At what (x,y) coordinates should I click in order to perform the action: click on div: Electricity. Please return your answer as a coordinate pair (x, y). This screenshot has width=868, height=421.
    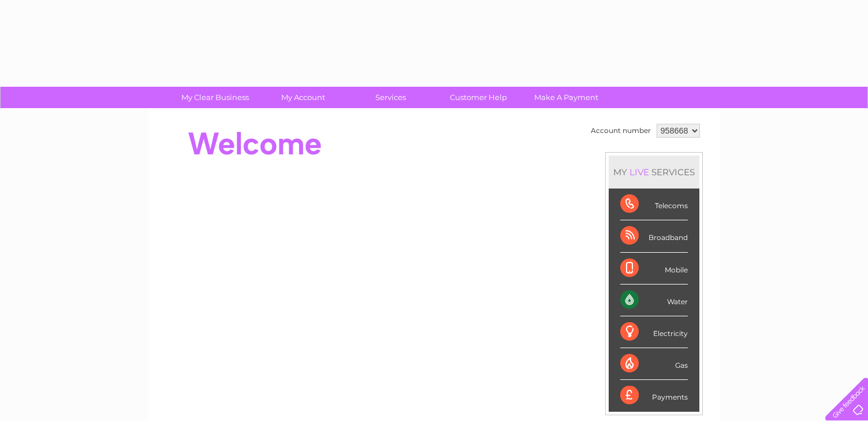
    Looking at the image, I should click on (653, 332).